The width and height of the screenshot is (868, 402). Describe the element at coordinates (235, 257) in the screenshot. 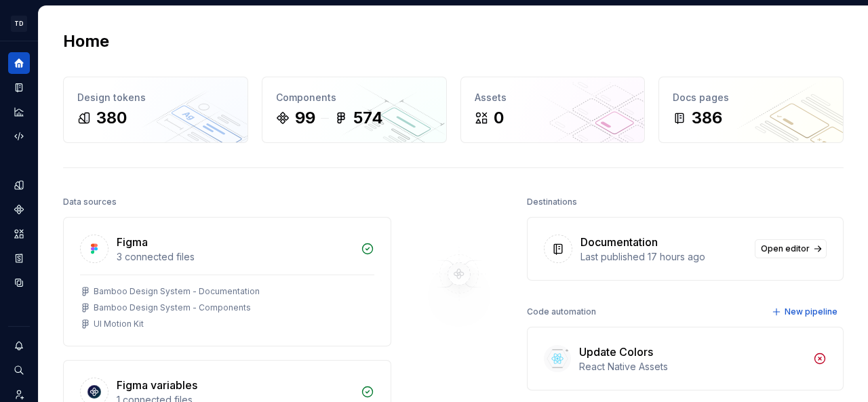

I see `div: 3 connected files` at that location.